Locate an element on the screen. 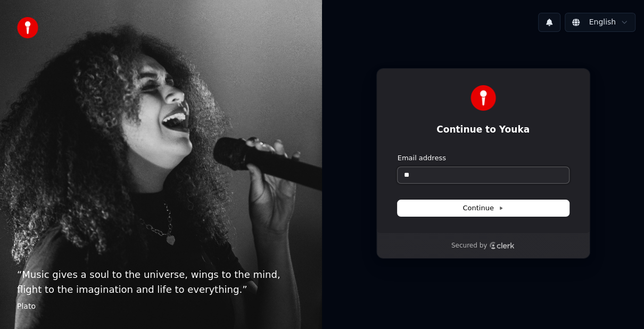  img: youka is located at coordinates (28, 28).